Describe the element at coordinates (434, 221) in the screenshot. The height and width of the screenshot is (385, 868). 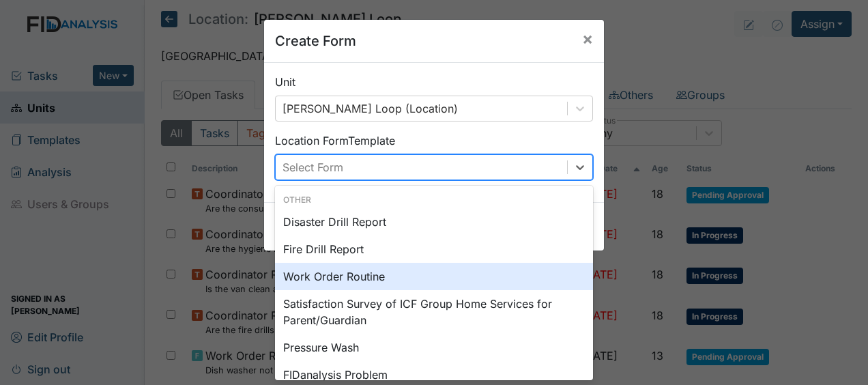
I see `div: Disaster Drill Report` at that location.